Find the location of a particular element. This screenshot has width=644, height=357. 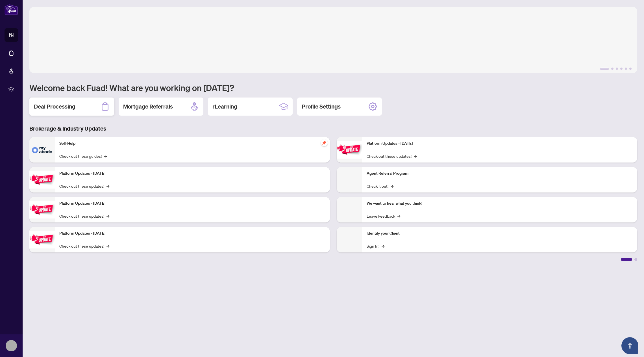

button: 2 is located at coordinates (612, 69).